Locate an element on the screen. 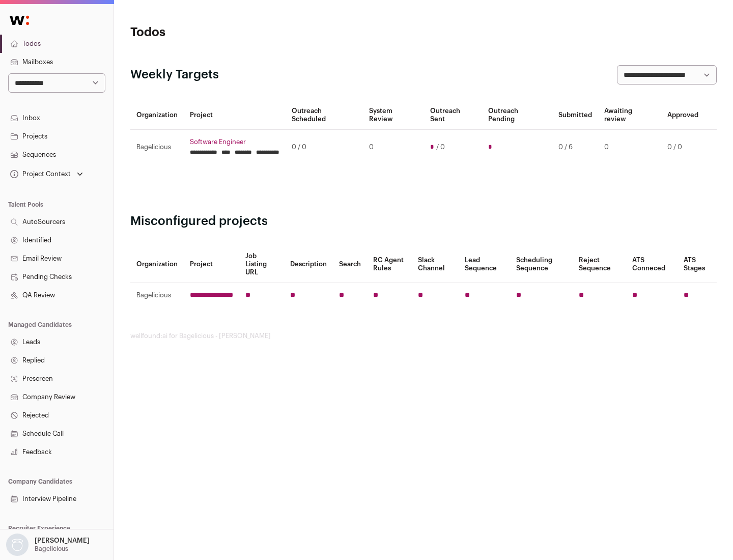 The image size is (733, 560). th: Slack Channel is located at coordinates (435, 265).